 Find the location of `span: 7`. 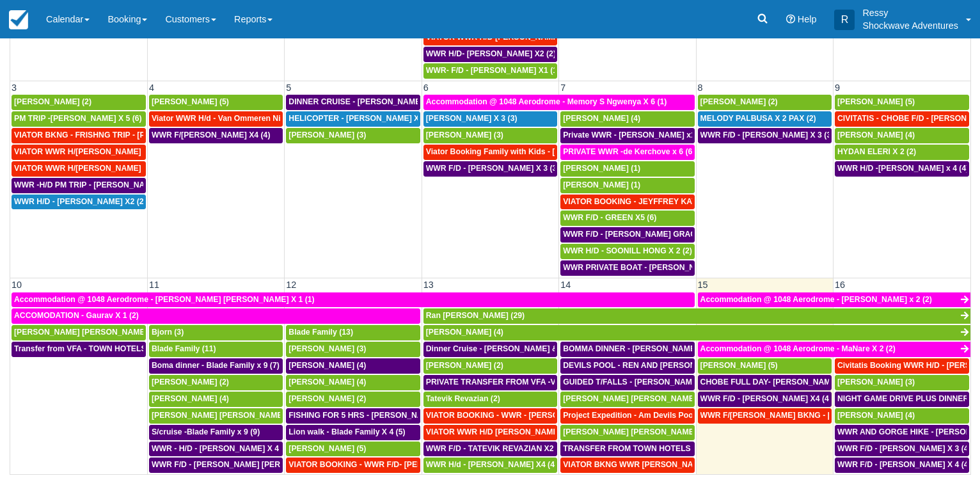

span: 7 is located at coordinates (563, 87).